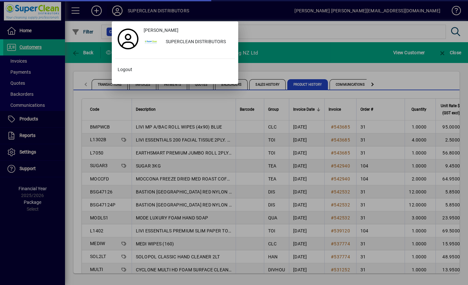 This screenshot has height=285, width=468. What do you see at coordinates (125, 70) in the screenshot?
I see `span: Logout` at bounding box center [125, 70].